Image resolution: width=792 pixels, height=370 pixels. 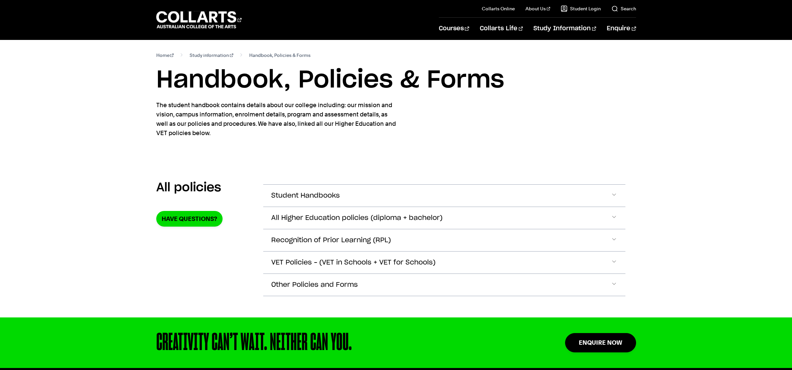 What do you see at coordinates (396, 242) in the screenshot?
I see `section: Accordion Section` at bounding box center [396, 242].